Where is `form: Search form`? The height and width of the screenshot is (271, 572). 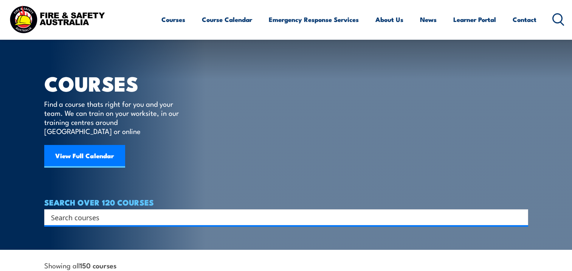 form: Search form is located at coordinates (283, 217).